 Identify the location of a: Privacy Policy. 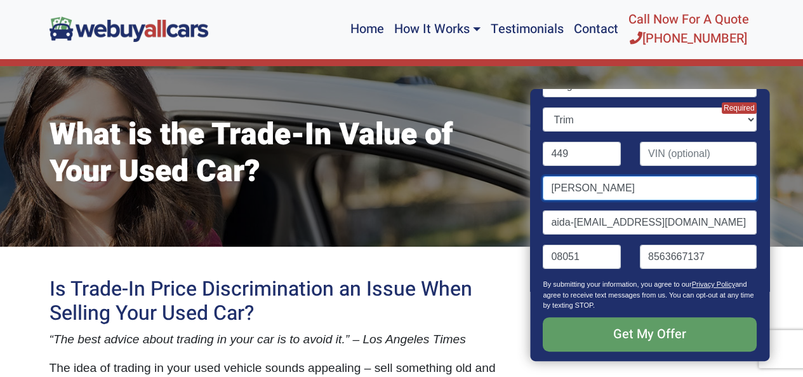
(714, 284).